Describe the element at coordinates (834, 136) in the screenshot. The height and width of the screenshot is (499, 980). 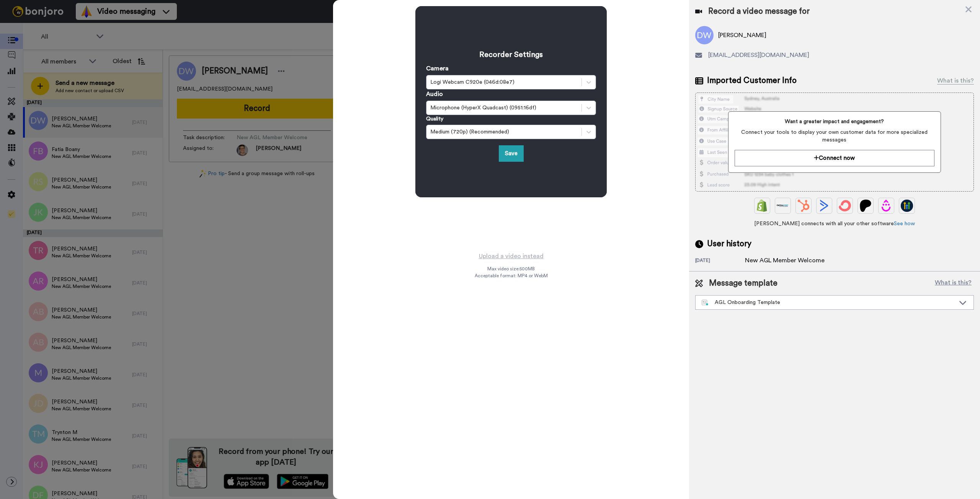
I see `span: Connect your tools to display your own customer data for more specialized messages` at that location.